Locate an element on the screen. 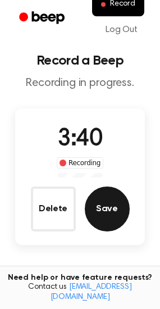  span: 3:40 is located at coordinates (80, 139).